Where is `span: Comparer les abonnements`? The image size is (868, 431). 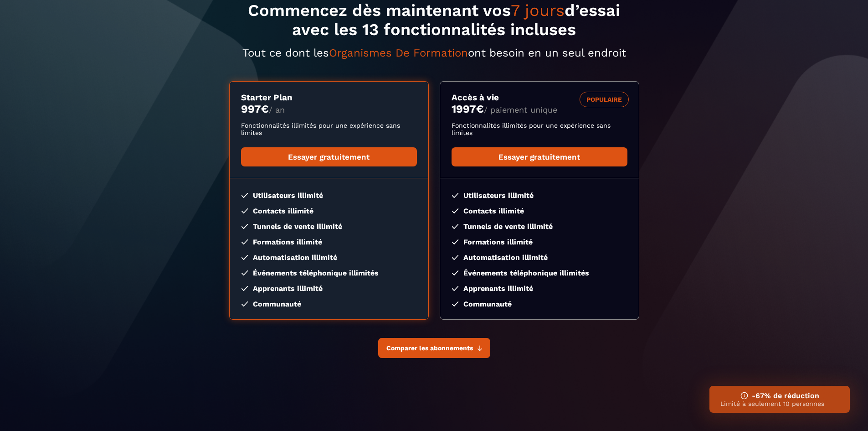
span: Comparer les abonnements is located at coordinates (429, 348).